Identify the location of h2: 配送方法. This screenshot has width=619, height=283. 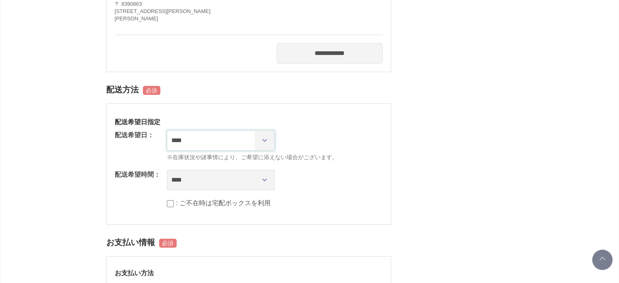
(249, 90).